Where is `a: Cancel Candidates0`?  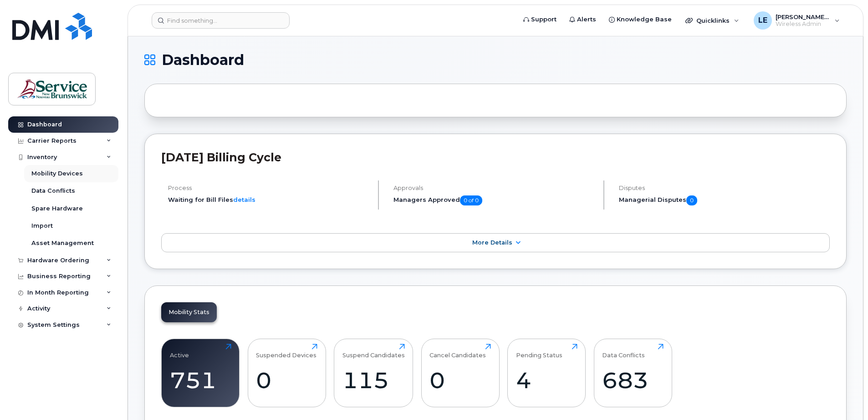 a: Cancel Candidates0 is located at coordinates (460, 373).